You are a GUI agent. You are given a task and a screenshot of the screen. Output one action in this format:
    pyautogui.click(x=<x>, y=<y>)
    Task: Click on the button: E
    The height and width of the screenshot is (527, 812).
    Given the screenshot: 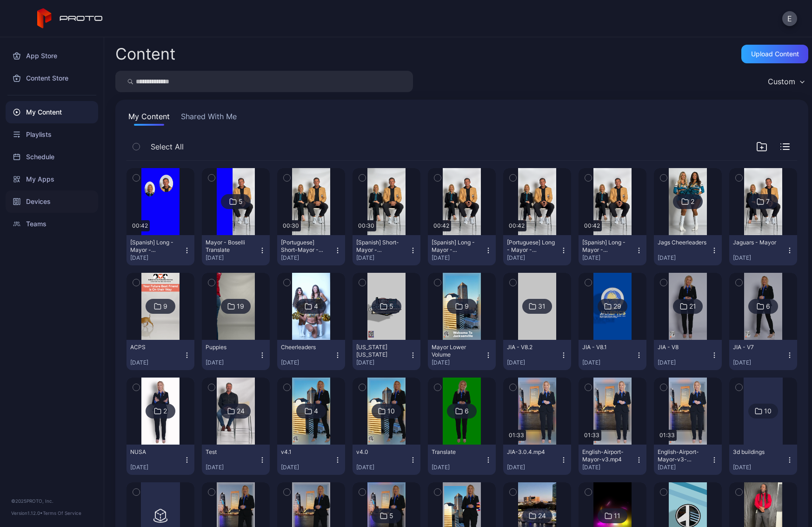 What is the action you would take?
    pyautogui.click(x=790, y=18)
    